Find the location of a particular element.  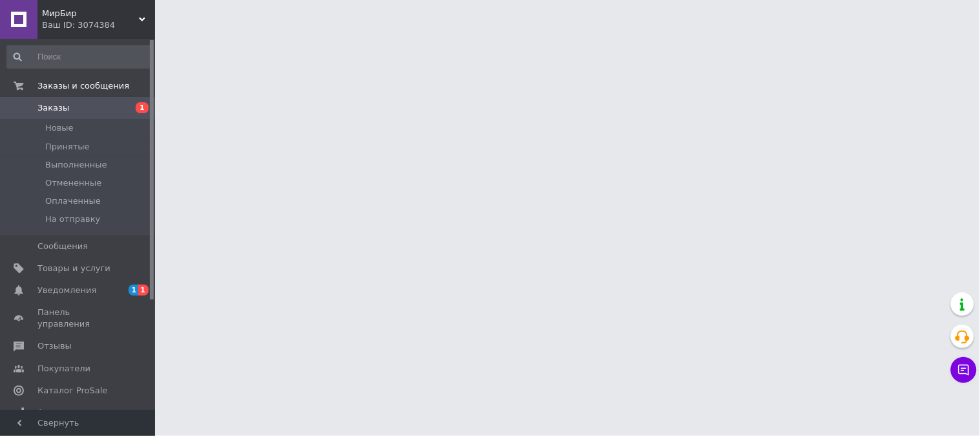

span: МирБир is located at coordinates (90, 13).